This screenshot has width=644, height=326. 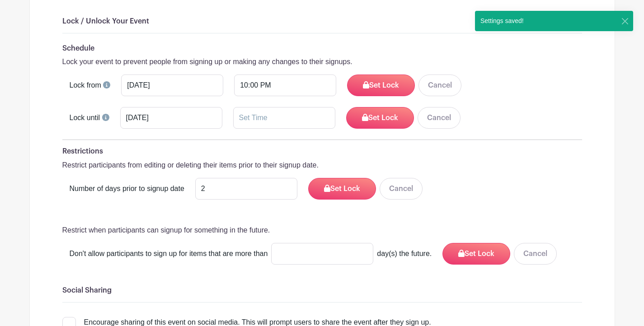 I want to click on h6: Social Sharing, so click(x=322, y=290).